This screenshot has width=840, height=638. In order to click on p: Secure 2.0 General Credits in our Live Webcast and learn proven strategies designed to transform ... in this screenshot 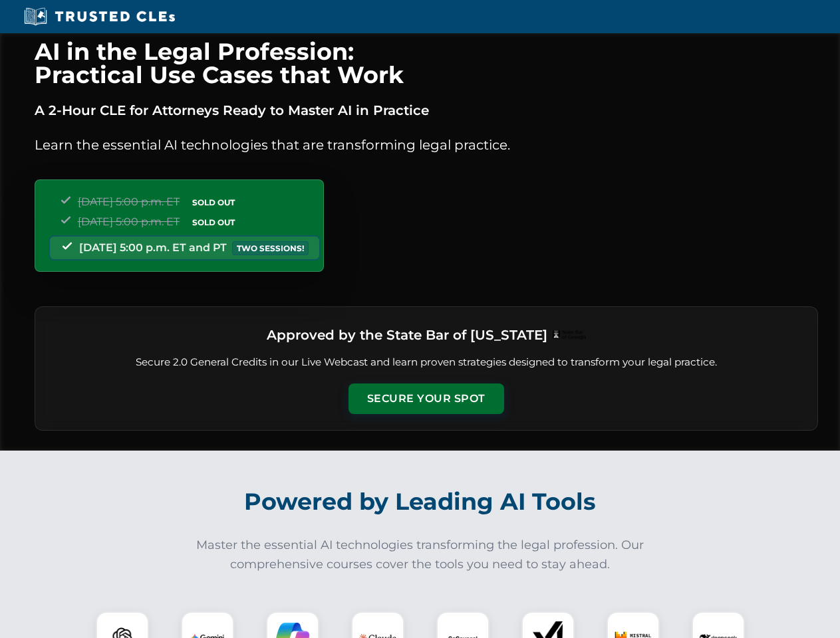, I will do `click(427, 362)`.